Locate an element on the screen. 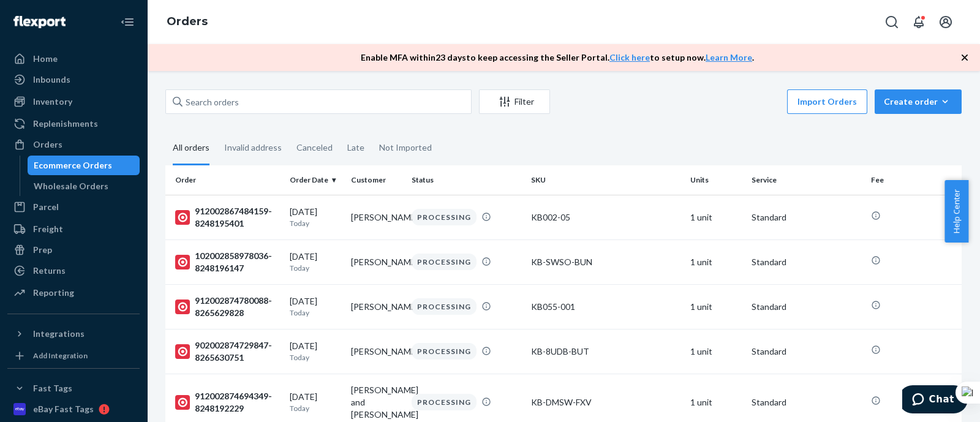  div: 912002874694349-8248192229 is located at coordinates (227, 403).